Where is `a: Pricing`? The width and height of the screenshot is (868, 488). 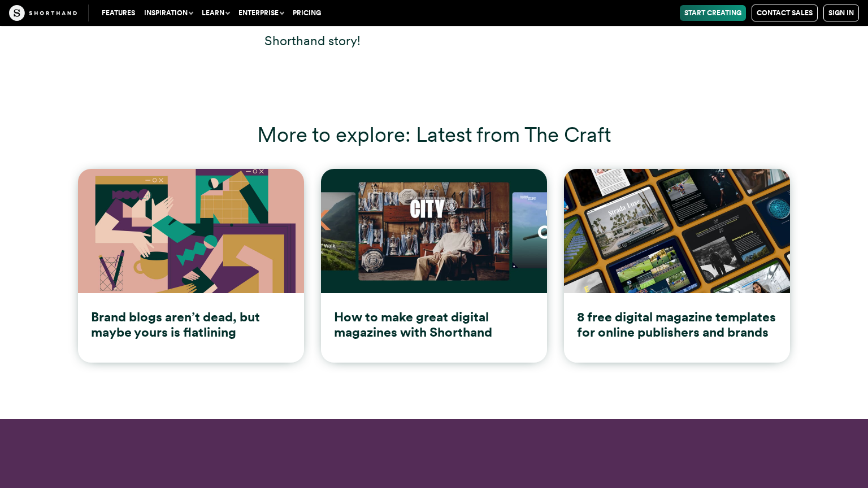 a: Pricing is located at coordinates (307, 13).